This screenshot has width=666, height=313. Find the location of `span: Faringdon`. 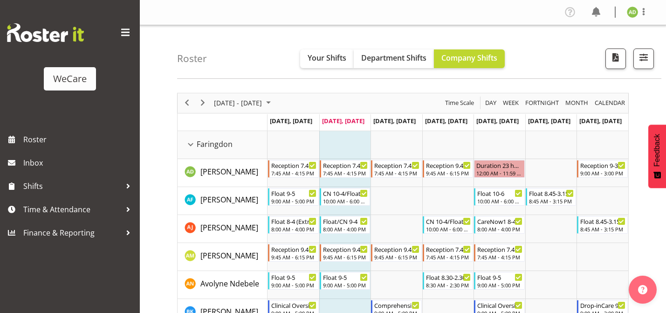

span: Faringdon is located at coordinates (215, 144).